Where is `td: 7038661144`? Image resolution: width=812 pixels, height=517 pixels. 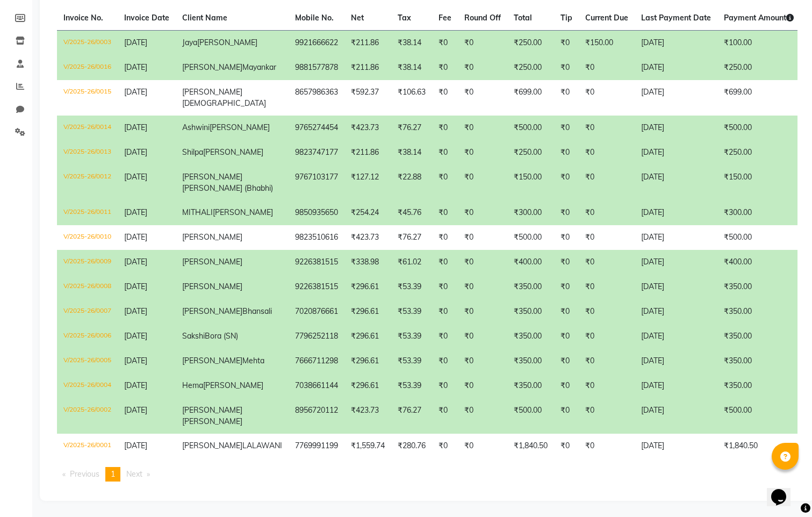 td: 7038661144 is located at coordinates (317, 386).